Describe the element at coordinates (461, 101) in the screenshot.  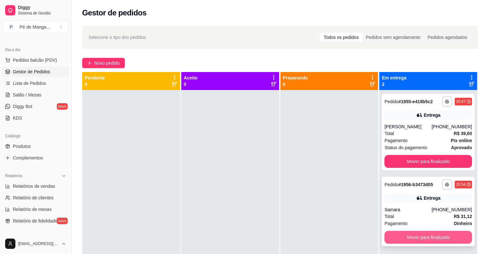
I see `div: 20:47` at that location.